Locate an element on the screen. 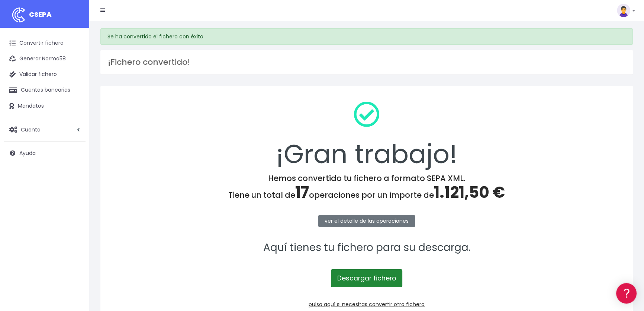 This screenshot has height=311, width=644. a: Videotutoriales is located at coordinates (74, 123).